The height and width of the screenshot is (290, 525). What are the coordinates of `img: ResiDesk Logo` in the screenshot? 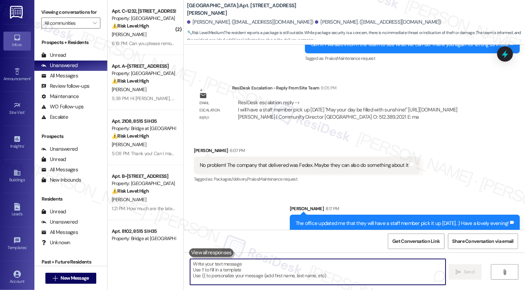 It's located at (17, 12).